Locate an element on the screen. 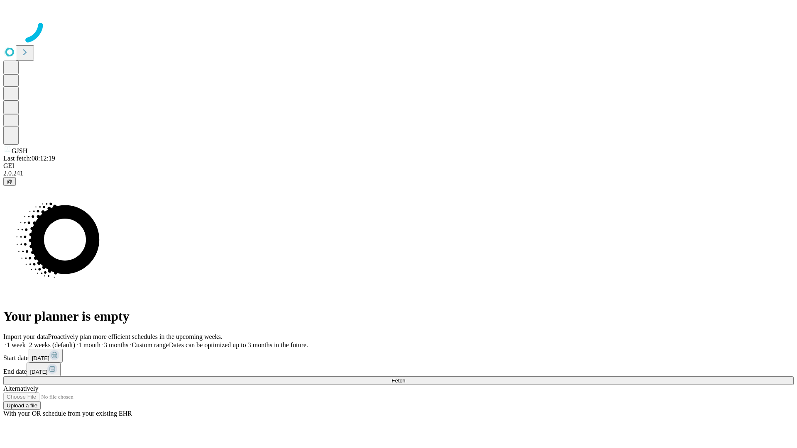 The width and height of the screenshot is (797, 448). span: Fetch is located at coordinates (398, 381).